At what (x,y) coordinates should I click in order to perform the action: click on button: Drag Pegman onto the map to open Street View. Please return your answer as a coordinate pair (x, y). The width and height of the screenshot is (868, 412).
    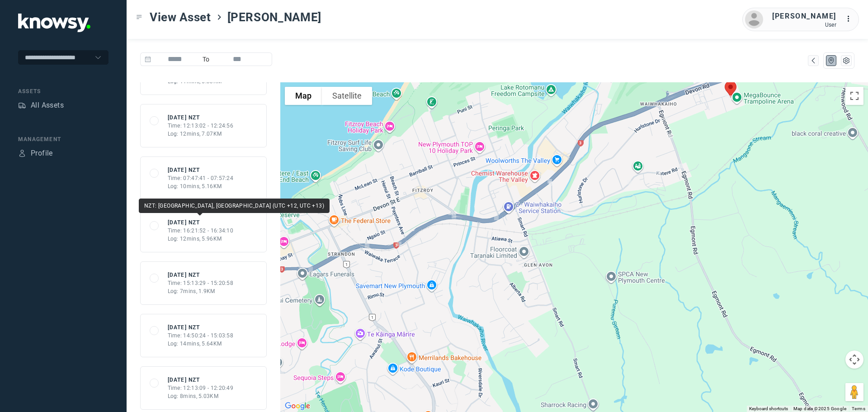
    Looking at the image, I should click on (854, 392).